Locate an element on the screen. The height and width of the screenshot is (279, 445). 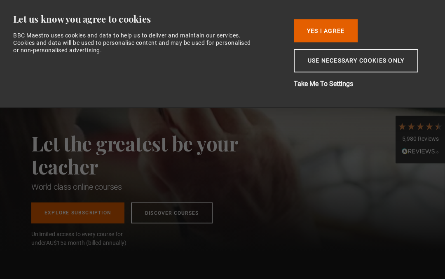
a: Explore Subscription is located at coordinates (78, 213).